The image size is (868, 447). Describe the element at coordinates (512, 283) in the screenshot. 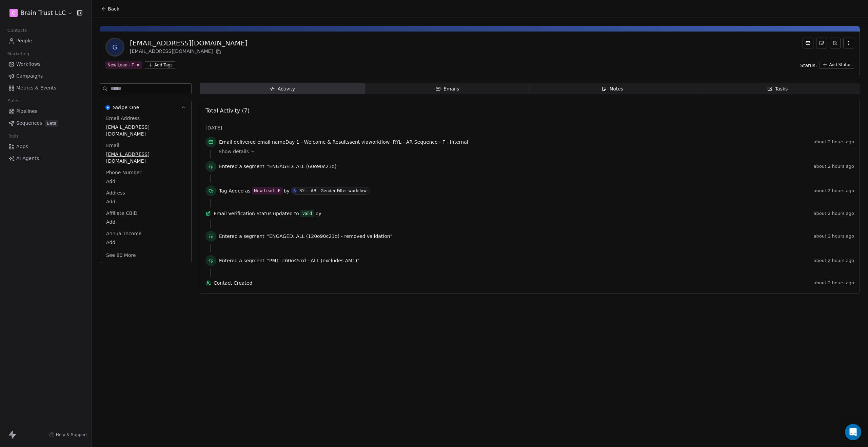

I see `span: Contact Created` at that location.